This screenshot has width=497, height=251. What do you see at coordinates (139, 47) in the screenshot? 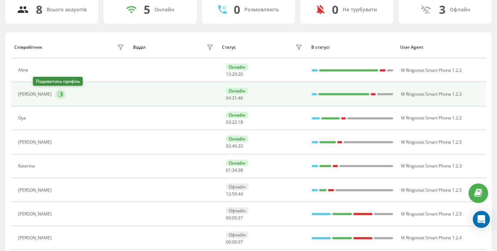
I see `div: Відділ` at bounding box center [139, 47].